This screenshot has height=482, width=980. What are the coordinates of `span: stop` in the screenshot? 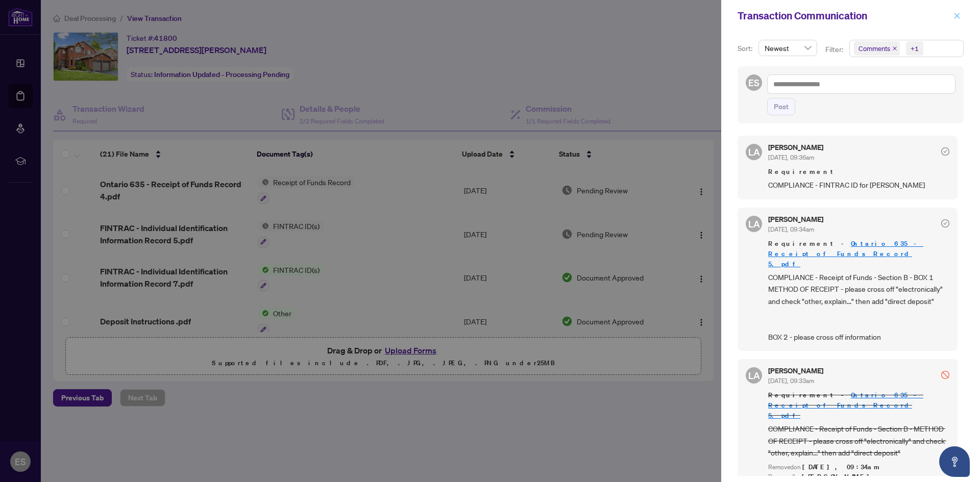 It's located at (946, 375).